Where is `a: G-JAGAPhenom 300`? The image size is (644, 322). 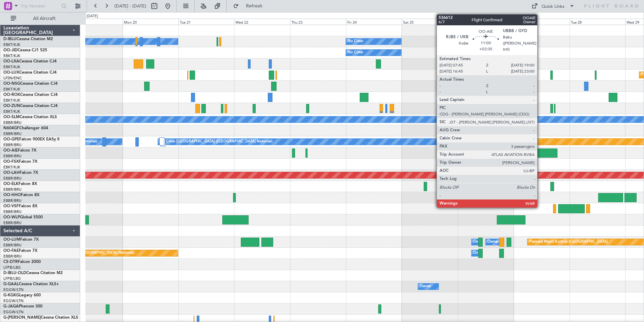
a: G-JAGAPhenom 300 is located at coordinates (23, 306).